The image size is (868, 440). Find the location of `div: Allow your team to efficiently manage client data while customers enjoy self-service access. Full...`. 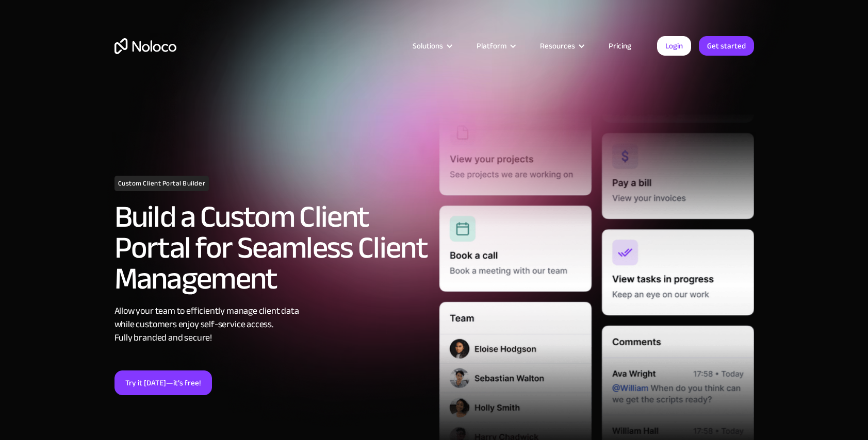

div: Allow your team to efficiently manage client data while customers enjoy self-service access. Full... is located at coordinates (271, 324).